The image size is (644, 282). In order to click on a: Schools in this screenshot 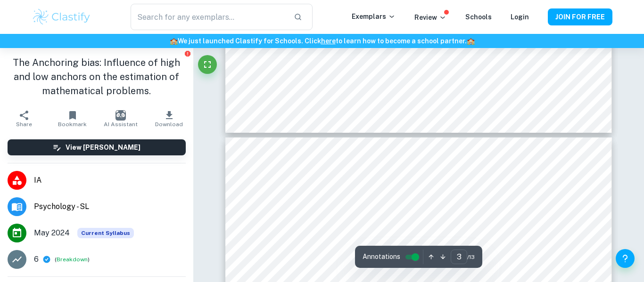, I will do `click(478, 17)`.